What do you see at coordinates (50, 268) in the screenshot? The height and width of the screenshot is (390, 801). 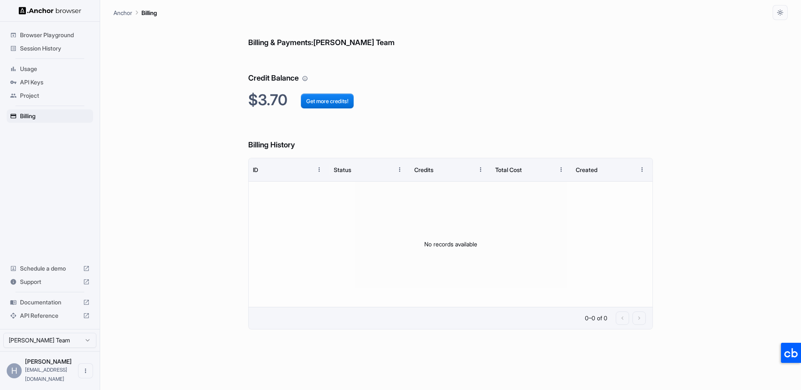 I see `span: Schedule a demo` at bounding box center [50, 268].